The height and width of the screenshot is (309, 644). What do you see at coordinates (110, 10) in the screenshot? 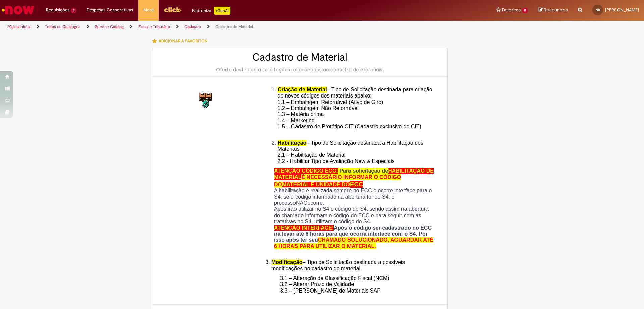
I see `span: Despesas Corporativas` at bounding box center [110, 10].